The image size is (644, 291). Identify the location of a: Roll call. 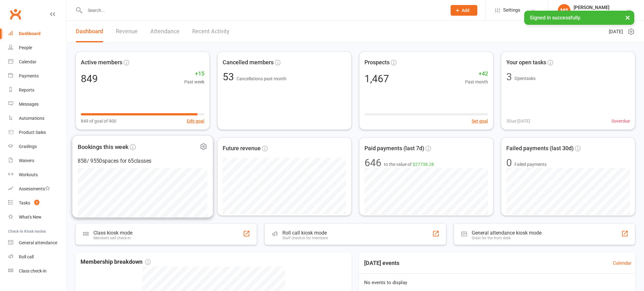
(37, 257).